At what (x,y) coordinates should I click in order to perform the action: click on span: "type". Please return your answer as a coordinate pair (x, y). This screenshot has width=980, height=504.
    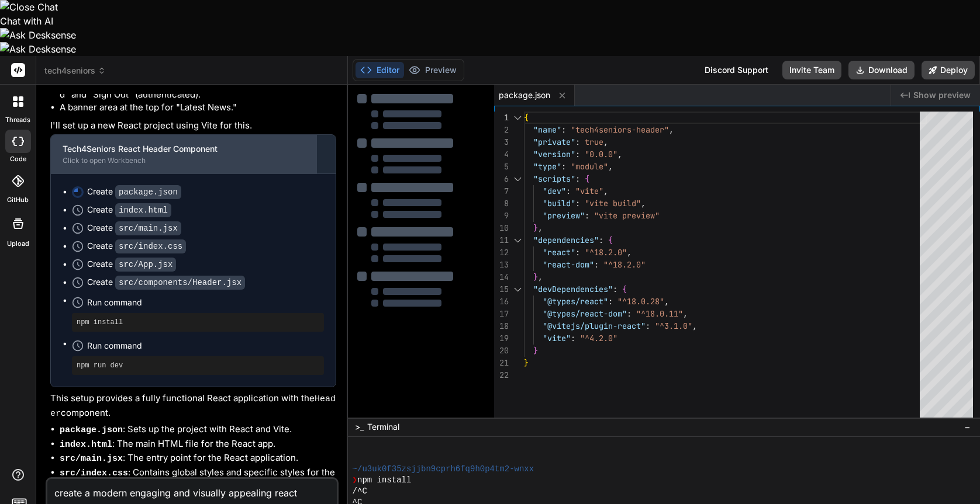
    Looking at the image, I should click on (547, 166).